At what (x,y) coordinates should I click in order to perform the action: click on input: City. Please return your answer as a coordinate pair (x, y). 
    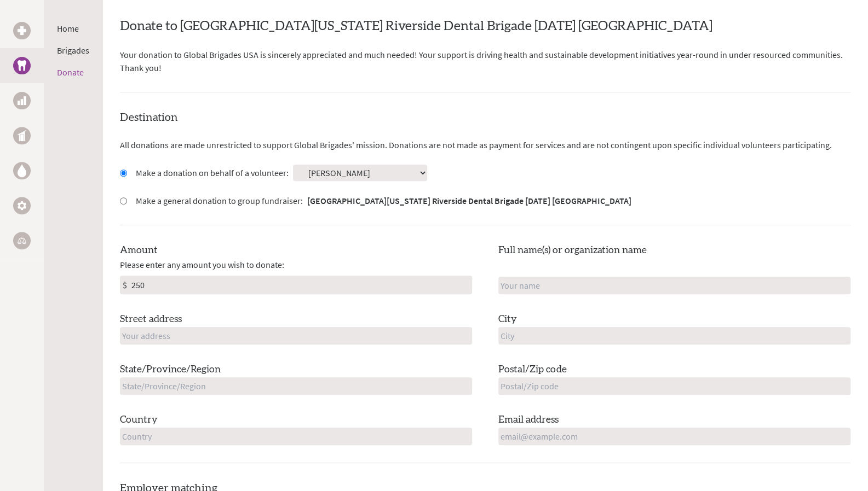
    Looking at the image, I should click on (674, 336).